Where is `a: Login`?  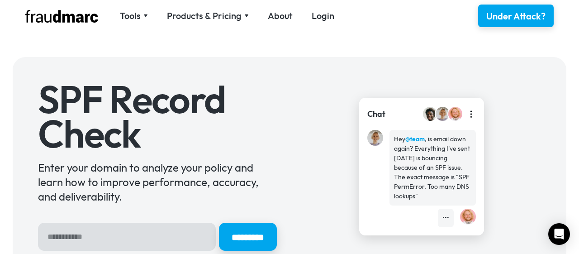
a: Login is located at coordinates (323, 16).